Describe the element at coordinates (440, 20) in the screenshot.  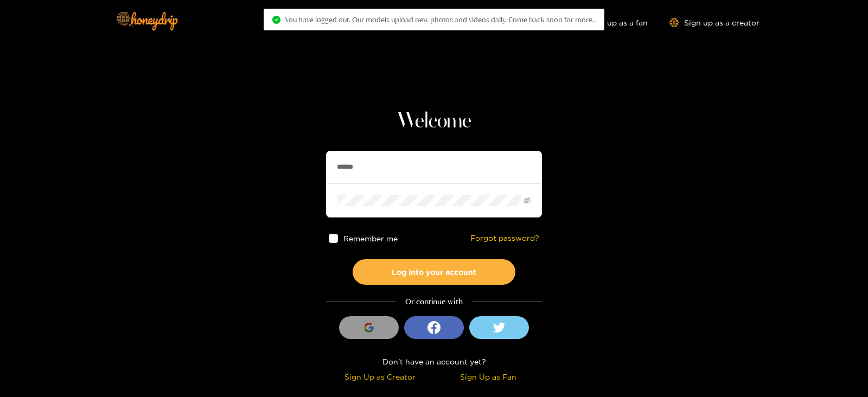
I see `span: You have logged out. Our models upload new photos and videos daily. Come back soon for more..` at that location.